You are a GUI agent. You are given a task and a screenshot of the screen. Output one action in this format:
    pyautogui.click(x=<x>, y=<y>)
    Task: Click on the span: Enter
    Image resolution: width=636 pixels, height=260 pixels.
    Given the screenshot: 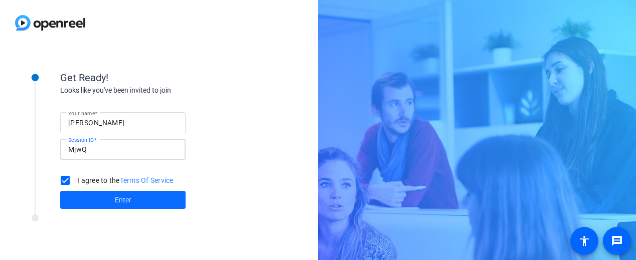 What is the action you would take?
    pyautogui.click(x=123, y=200)
    